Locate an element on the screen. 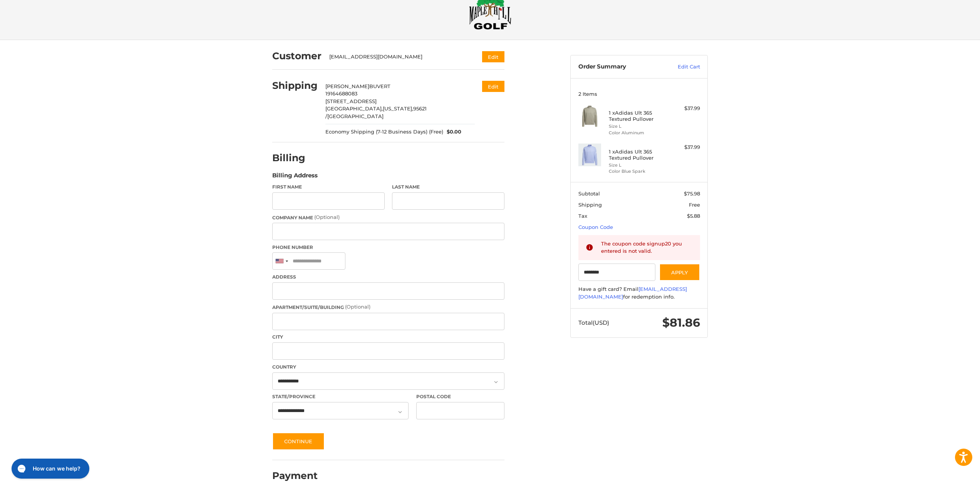 The height and width of the screenshot is (489, 980). label: City is located at coordinates (388, 337).